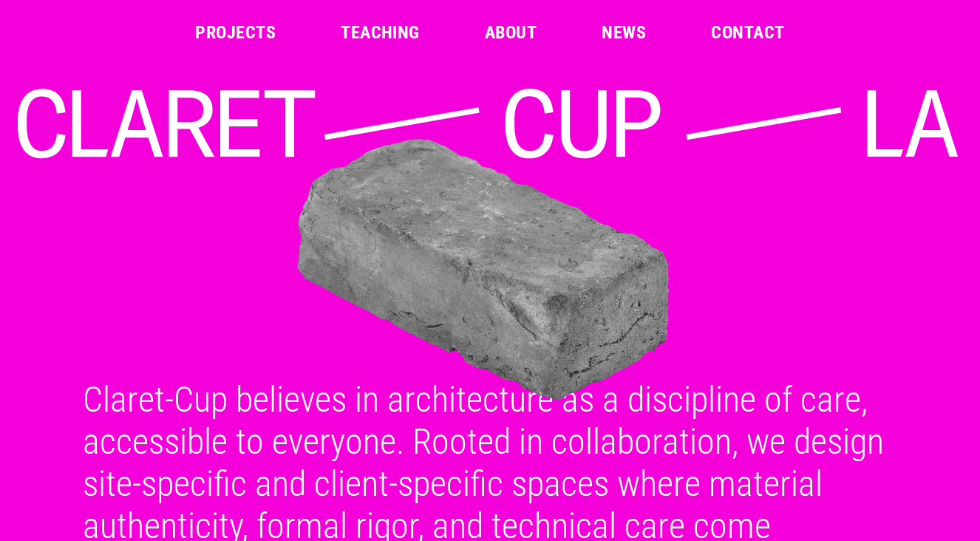 The height and width of the screenshot is (541, 980). Describe the element at coordinates (380, 32) in the screenshot. I see `a: Teaching` at that location.